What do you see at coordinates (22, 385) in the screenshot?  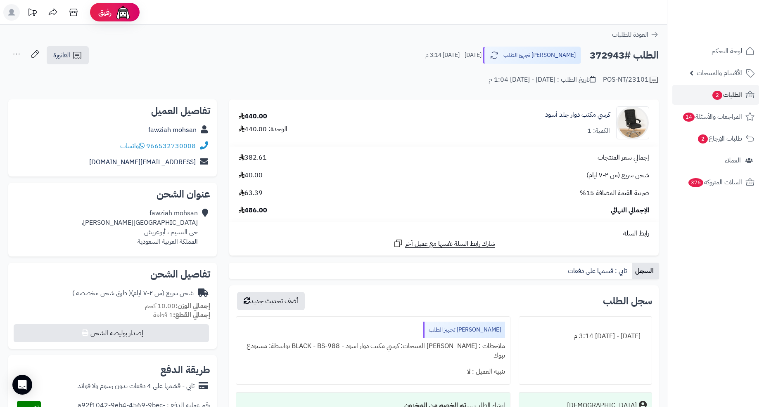 I see `div: Open Intercom Messenger` at bounding box center [22, 385].